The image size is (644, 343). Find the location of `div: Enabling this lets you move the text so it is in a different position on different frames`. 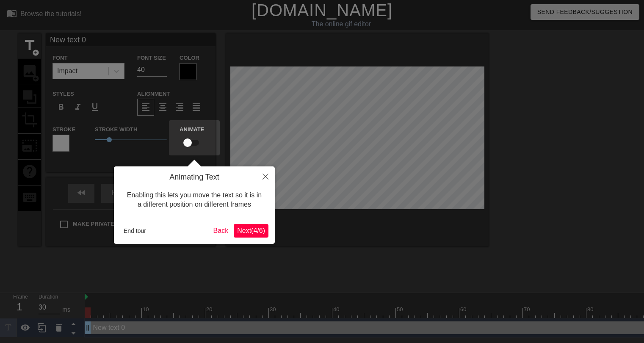

div: Enabling this lets you move the text so it is in a different position on different frames is located at coordinates (194, 200).